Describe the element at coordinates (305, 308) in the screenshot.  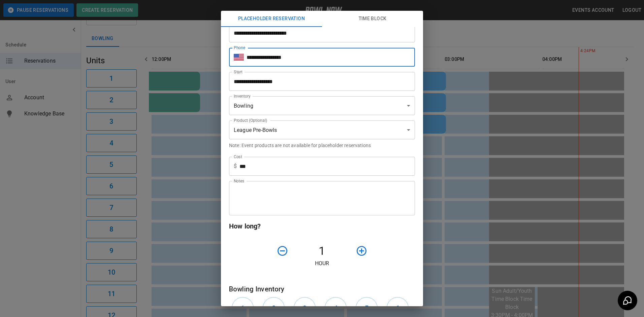
I see `h6: 3` at that location.